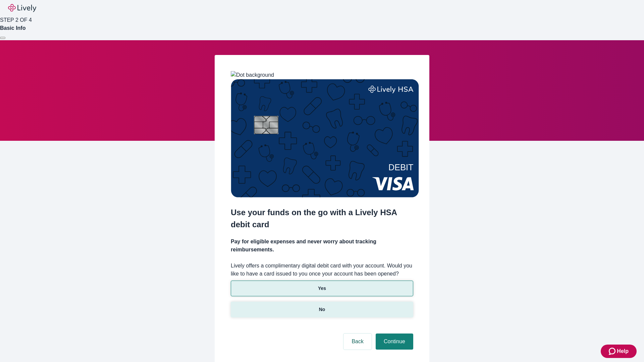 This screenshot has width=644, height=362. I want to click on img: Lively, so click(22, 8).